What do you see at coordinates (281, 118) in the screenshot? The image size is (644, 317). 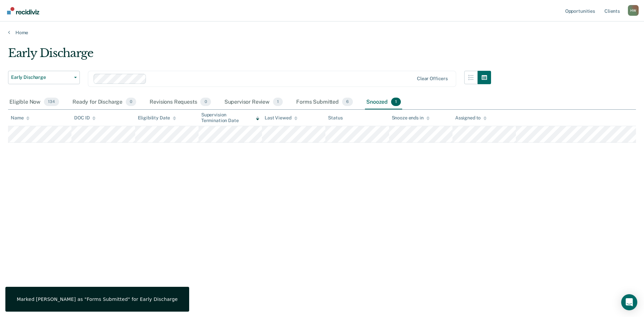 I see `div: Last Viewed` at bounding box center [281, 118].